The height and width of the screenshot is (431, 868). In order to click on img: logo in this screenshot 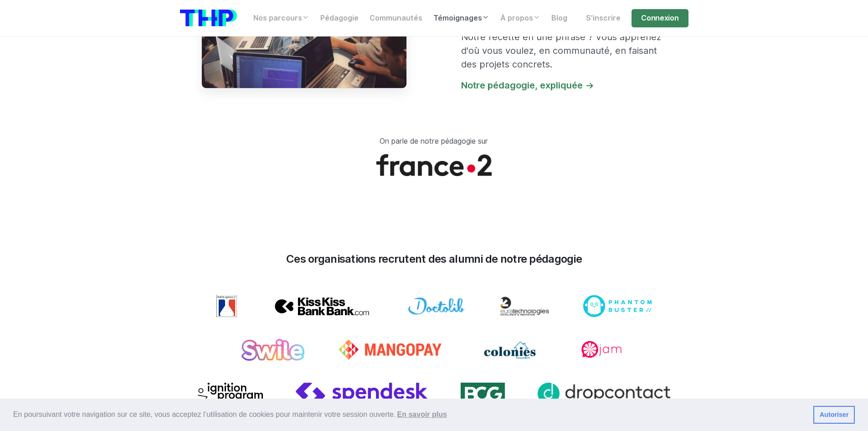, I will do `click(208, 18)`.